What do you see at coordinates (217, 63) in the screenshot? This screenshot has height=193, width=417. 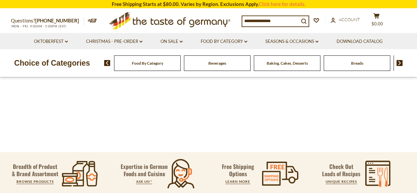 I see `a: Beverages` at bounding box center [217, 63].